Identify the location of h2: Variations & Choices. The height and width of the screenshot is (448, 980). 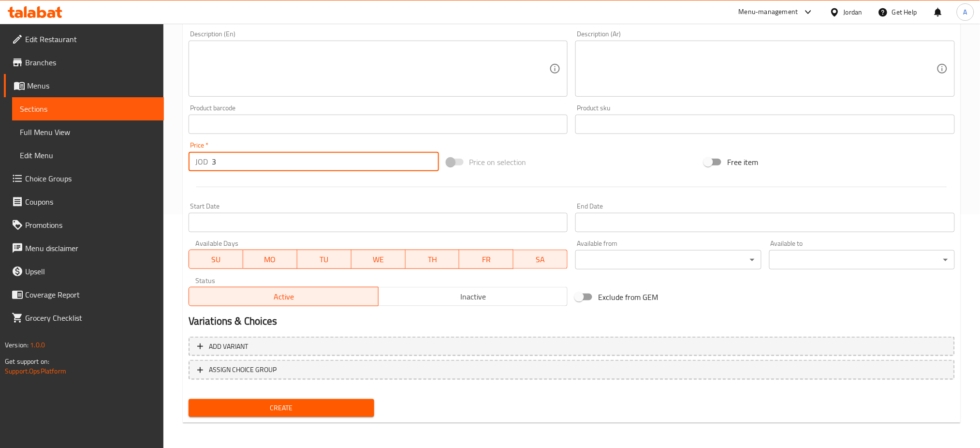
(571, 321).